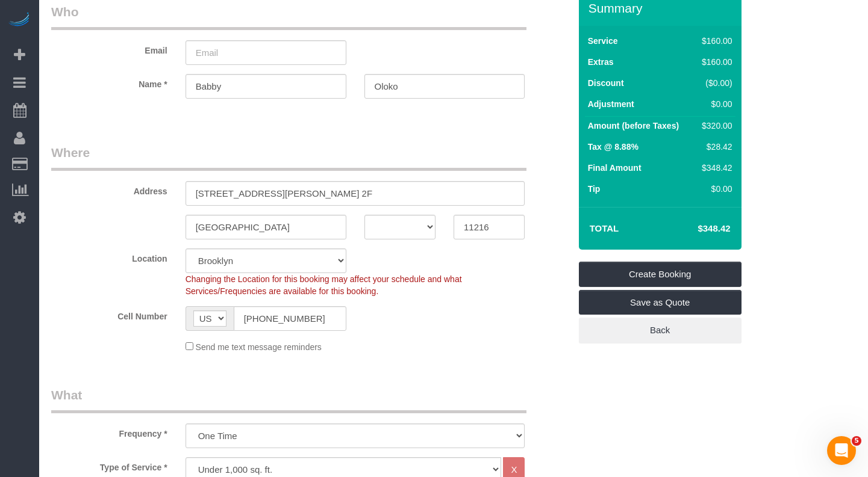 This screenshot has width=868, height=477. What do you see at coordinates (614, 168) in the screenshot?
I see `label: Final Amount` at bounding box center [614, 168].